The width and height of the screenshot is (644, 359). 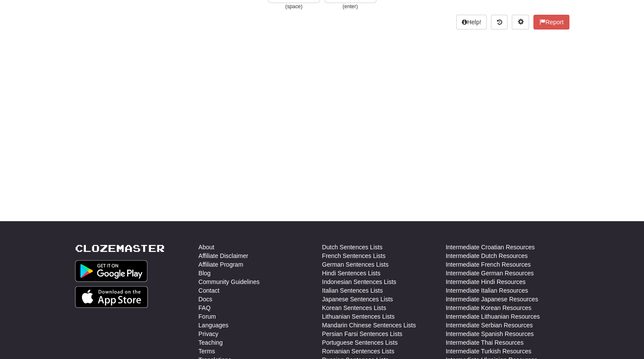 I want to click on a: Persian Farsi Sentences Lists, so click(x=362, y=334).